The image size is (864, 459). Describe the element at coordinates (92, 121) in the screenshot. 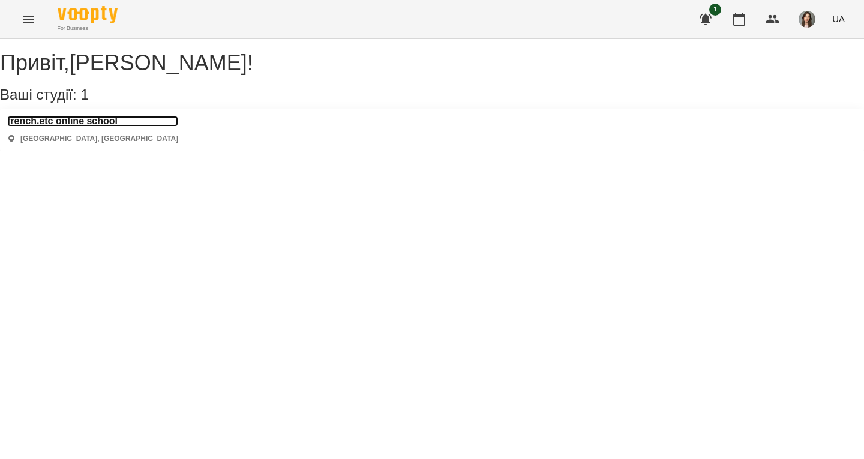

I see `a: french.etc online school` at that location.